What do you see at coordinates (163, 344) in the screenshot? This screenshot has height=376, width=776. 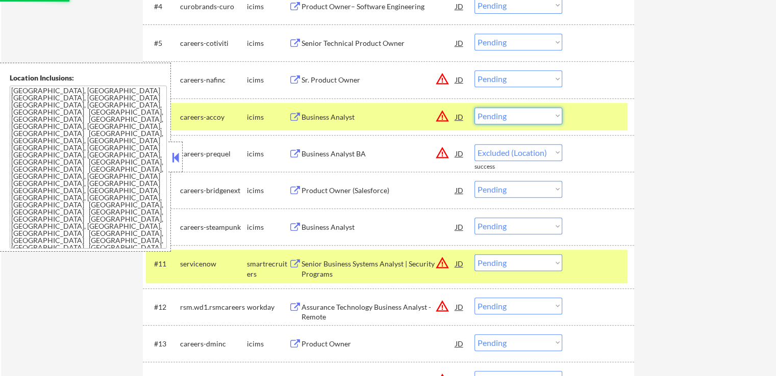 I see `div: #13` at bounding box center [163, 344].